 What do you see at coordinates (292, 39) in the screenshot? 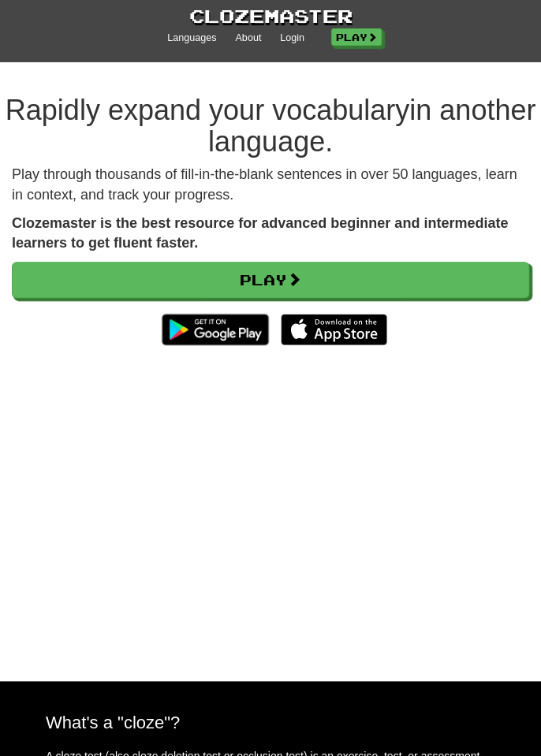
I see `a: Login` at bounding box center [292, 39].